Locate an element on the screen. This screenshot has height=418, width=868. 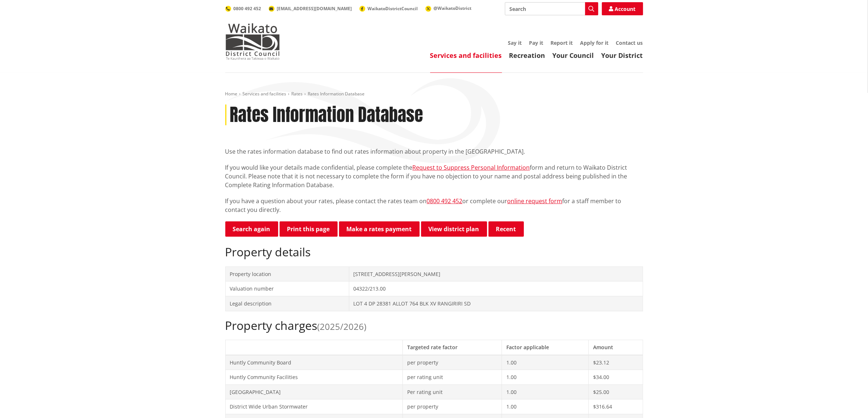
td: District Wide Urban Stormwater is located at coordinates (314, 407).